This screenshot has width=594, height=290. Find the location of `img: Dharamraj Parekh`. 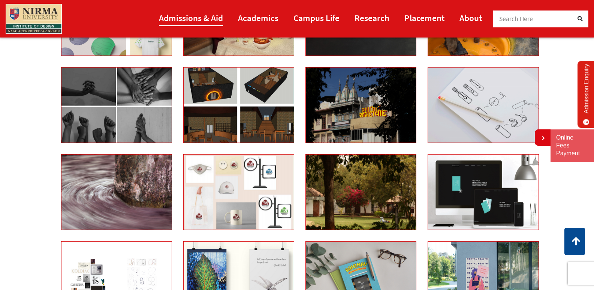

img: Dharamraj Parekh is located at coordinates (361, 105).